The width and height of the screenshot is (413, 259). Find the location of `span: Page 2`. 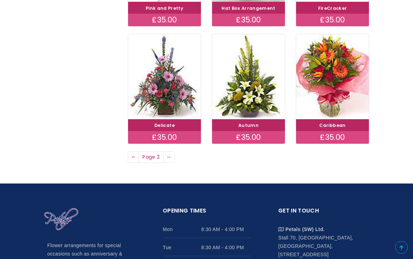

span: Page 2 is located at coordinates (151, 158).